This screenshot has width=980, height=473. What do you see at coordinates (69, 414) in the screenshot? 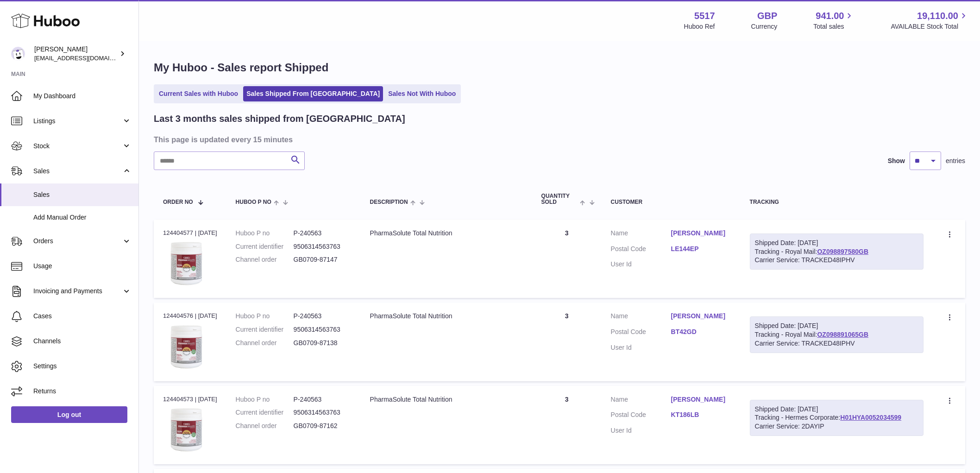
I see `a: Log out` at bounding box center [69, 414].